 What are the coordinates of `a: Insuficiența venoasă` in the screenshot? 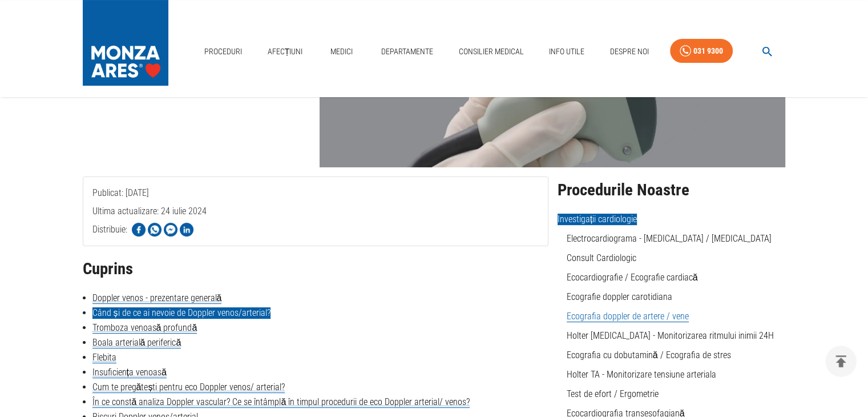 It's located at (130, 372).